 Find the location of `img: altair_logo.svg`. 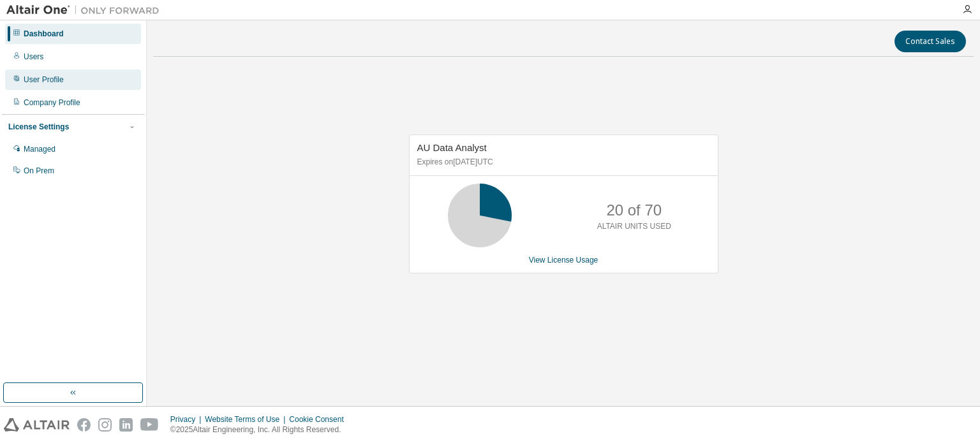

img: altair_logo.svg is located at coordinates (37, 425).